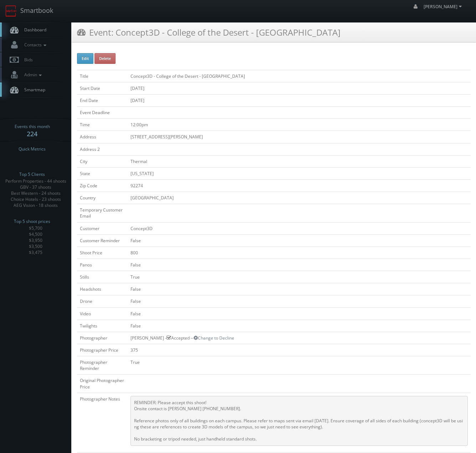 This screenshot has width=476, height=453. I want to click on td: Thermal, so click(299, 161).